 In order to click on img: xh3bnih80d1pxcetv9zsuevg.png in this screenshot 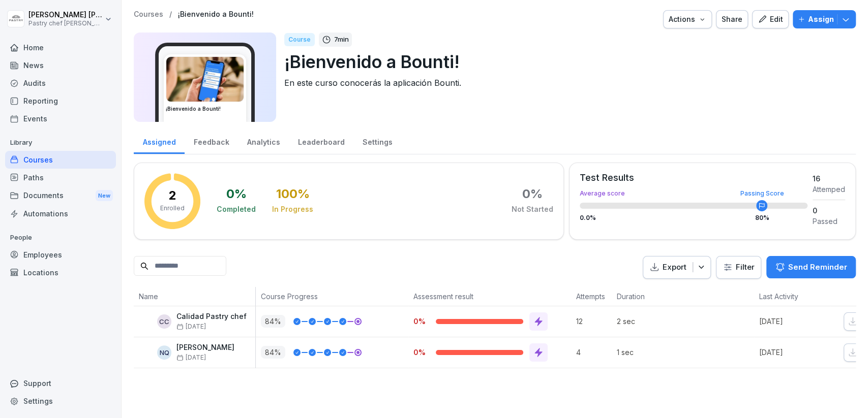, I will do `click(205, 79)`.